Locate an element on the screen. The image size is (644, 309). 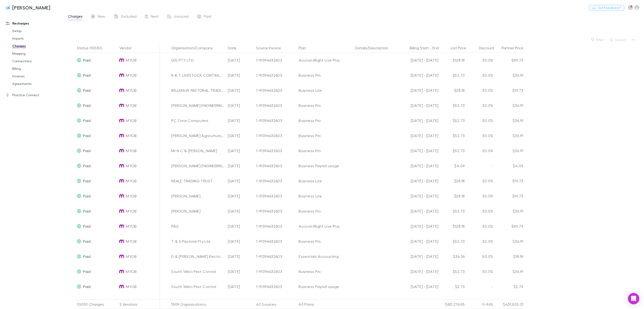
button: Source Invoice is located at coordinates (271, 48).